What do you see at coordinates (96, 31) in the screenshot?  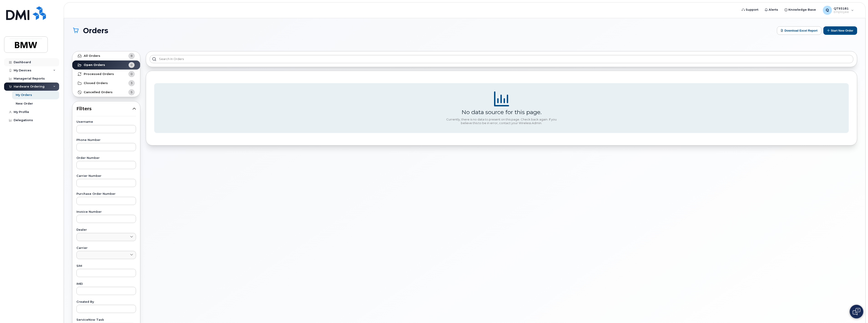 I see `span: Orders` at bounding box center [96, 31].